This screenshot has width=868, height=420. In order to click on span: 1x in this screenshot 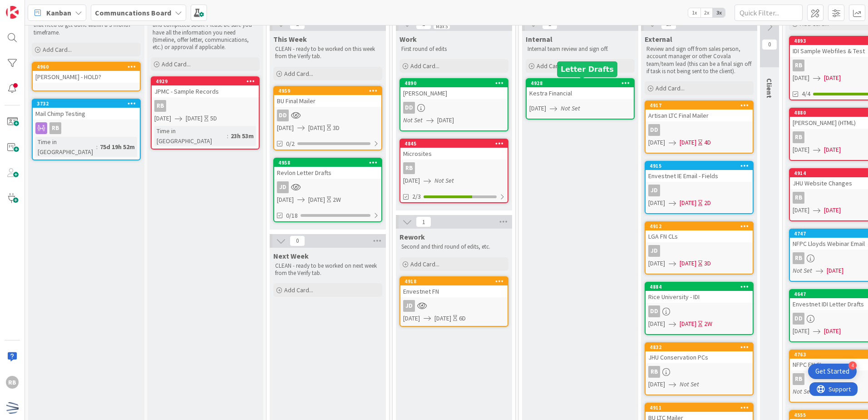, I will do `click(694, 13)`.